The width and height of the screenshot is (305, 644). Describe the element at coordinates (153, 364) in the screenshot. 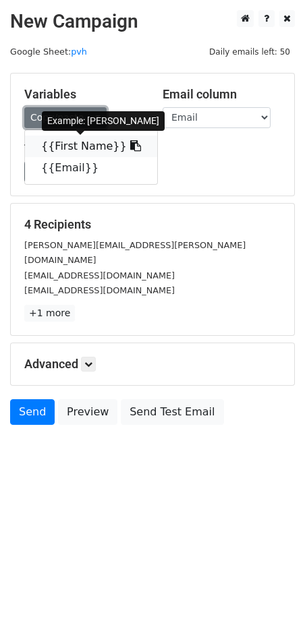

I see `h5: Advanced` at that location.